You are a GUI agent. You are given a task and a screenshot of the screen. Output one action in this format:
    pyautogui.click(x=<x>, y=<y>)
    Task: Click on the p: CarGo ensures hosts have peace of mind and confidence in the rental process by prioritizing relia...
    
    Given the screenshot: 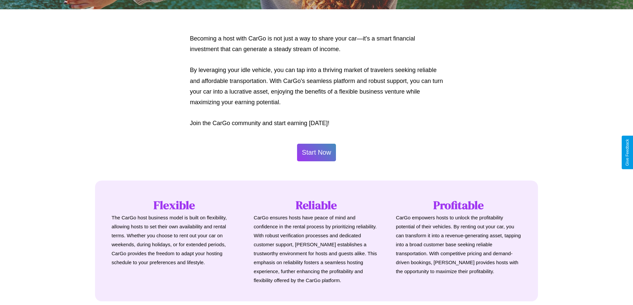 What is the action you would take?
    pyautogui.click(x=317, y=249)
    